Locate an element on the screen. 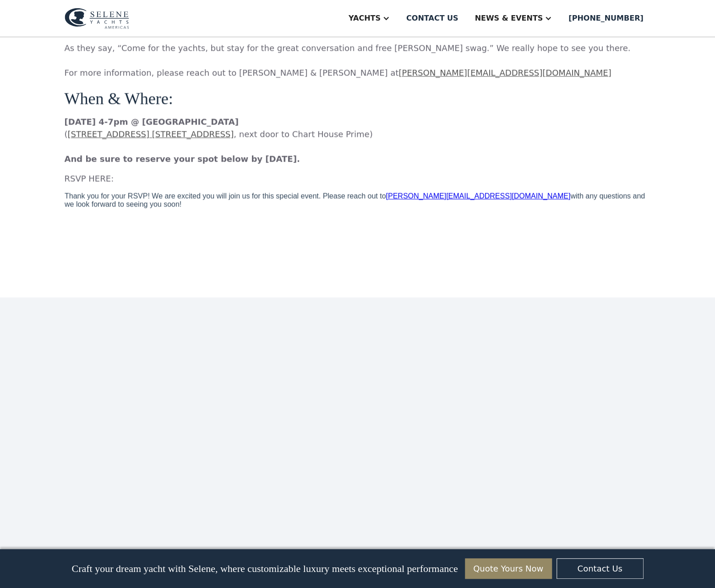 Image resolution: width=715 pixels, height=588 pixels. div: News & EVENTS is located at coordinates (508, 18).